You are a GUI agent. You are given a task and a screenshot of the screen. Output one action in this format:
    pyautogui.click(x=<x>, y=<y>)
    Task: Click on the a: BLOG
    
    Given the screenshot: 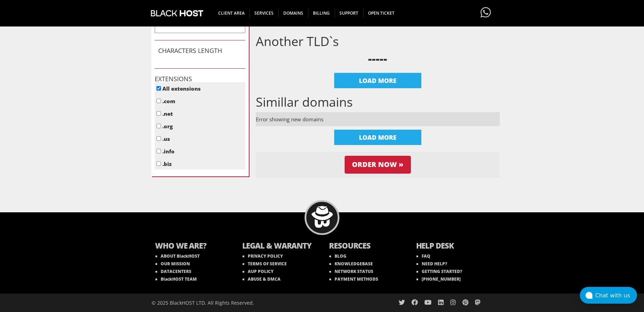 What is the action you would take?
    pyautogui.click(x=338, y=256)
    